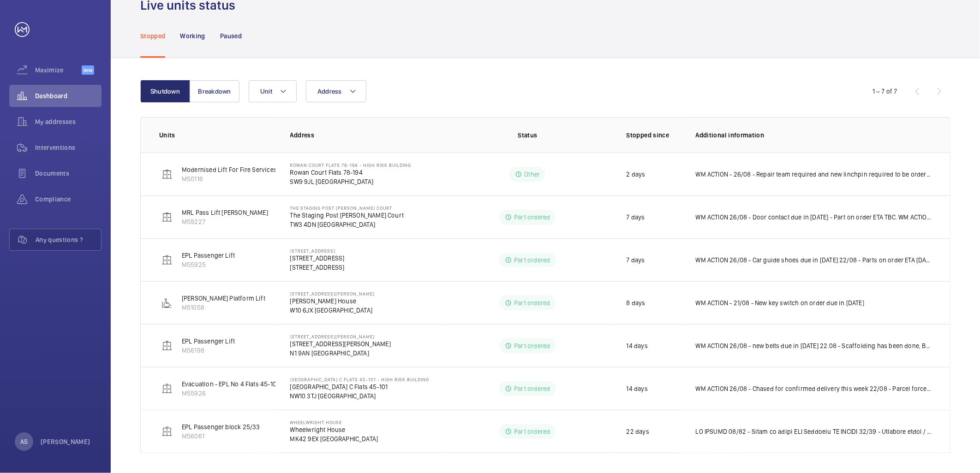  I want to click on p: Other, so click(532, 174).